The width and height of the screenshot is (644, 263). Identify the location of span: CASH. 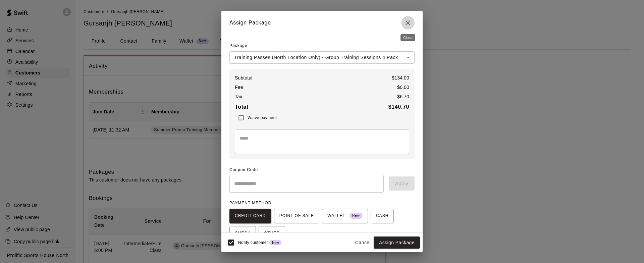
(382, 216).